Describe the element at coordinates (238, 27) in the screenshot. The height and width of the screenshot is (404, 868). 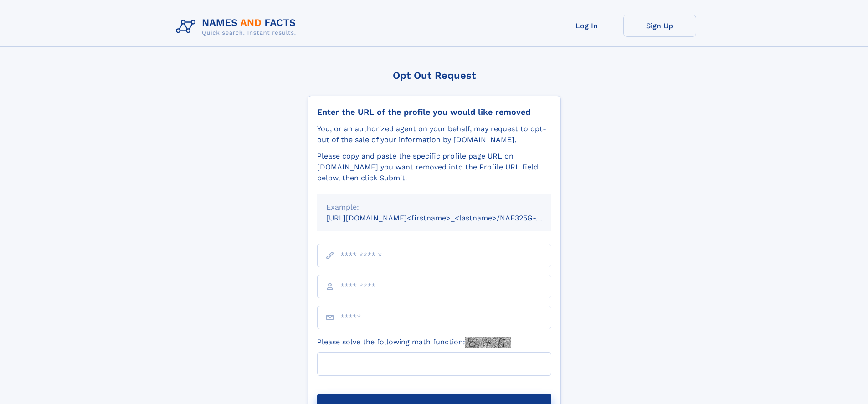
I see `img: Logo Names and Facts` at that location.